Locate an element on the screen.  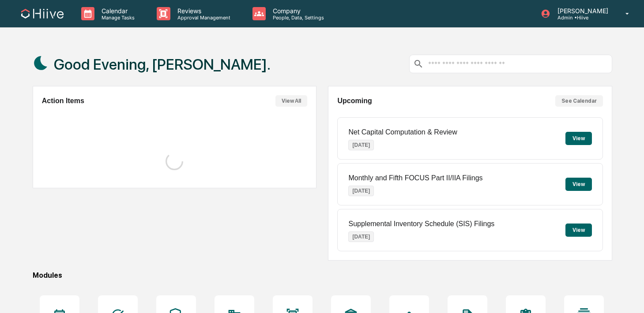
h2: Action Items is located at coordinates (63, 101).